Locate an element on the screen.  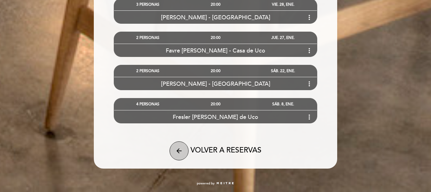
img: MEITRE is located at coordinates (225, 184).